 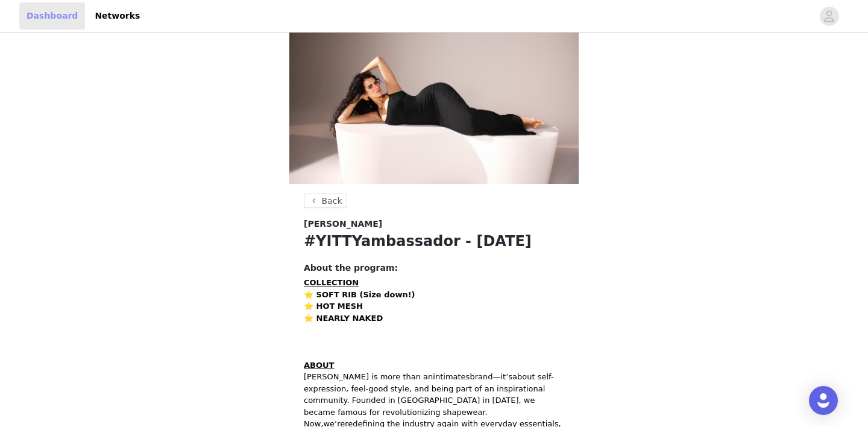 I want to click on span: intimates, so click(x=451, y=377).